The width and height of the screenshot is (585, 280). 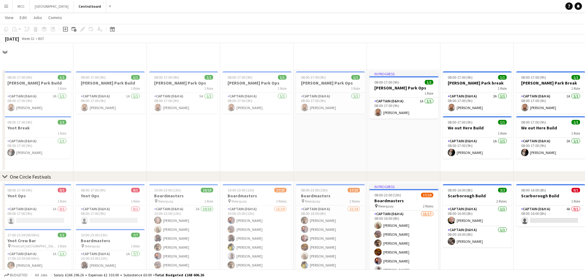 I want to click on span: Comms, so click(x=55, y=17).